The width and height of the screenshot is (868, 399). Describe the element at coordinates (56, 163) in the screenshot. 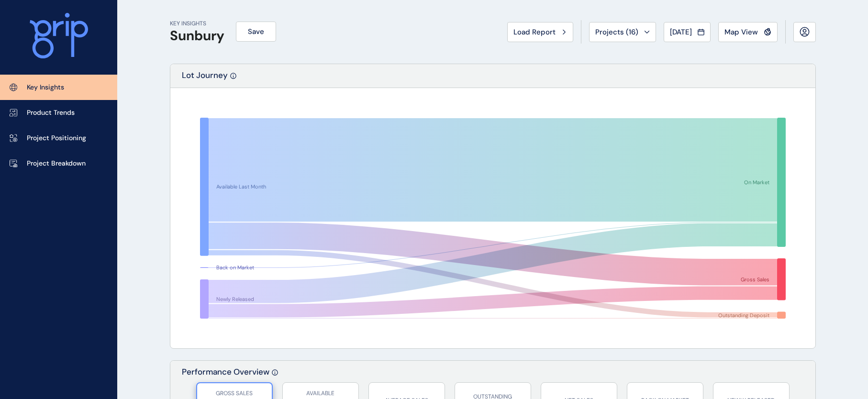

I see `p: Project Breakdown` at that location.